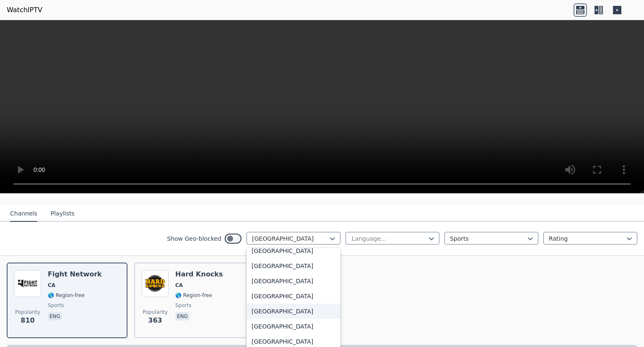  Describe the element at coordinates (24, 214) in the screenshot. I see `button: Channels` at that location.